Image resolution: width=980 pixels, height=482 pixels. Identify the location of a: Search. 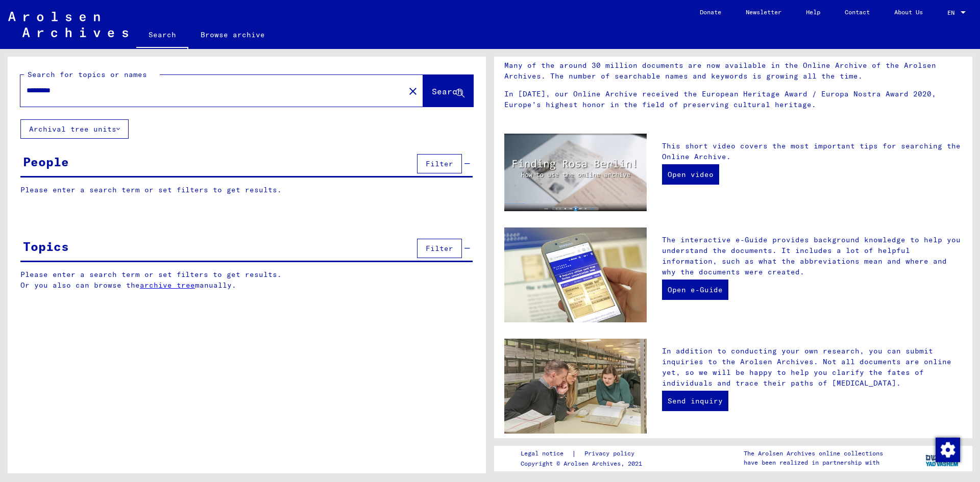
(162, 36).